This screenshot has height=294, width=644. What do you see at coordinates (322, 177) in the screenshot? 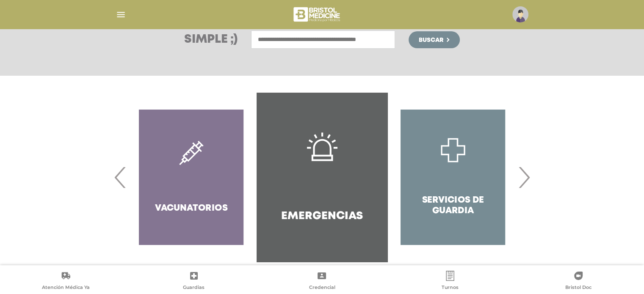
I see `a: Emergencias` at bounding box center [322, 177].